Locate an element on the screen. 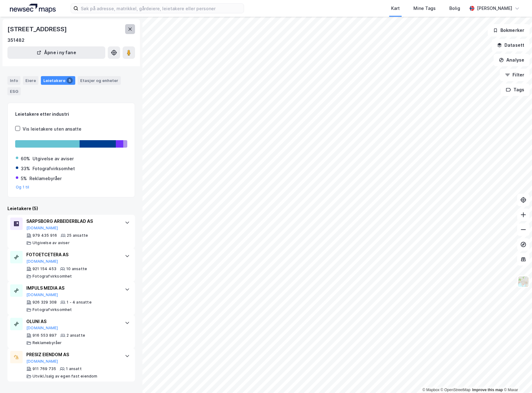  div: 921 154 453 is located at coordinates (44, 269).